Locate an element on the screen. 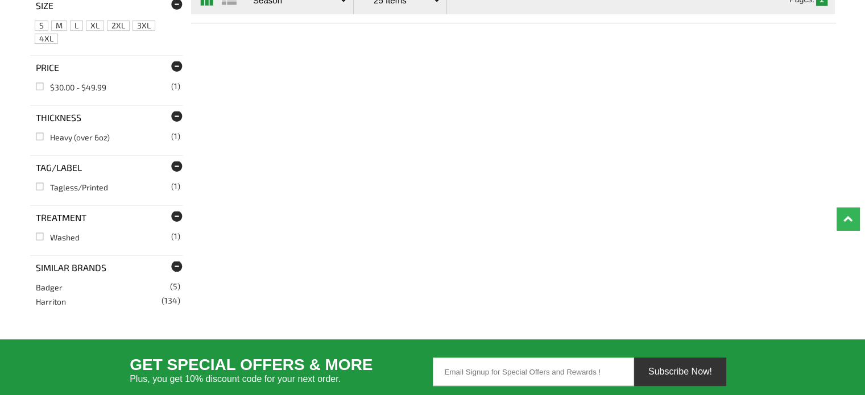 The height and width of the screenshot is (395, 865). a: Washed(1) is located at coordinates (57, 237).